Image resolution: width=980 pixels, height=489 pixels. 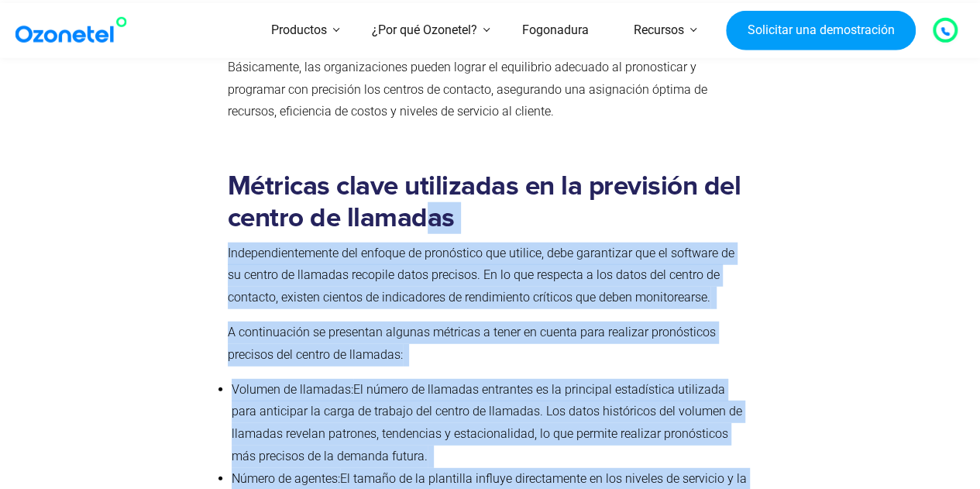 What do you see at coordinates (299, 30) in the screenshot?
I see `font: Productos` at bounding box center [299, 30].